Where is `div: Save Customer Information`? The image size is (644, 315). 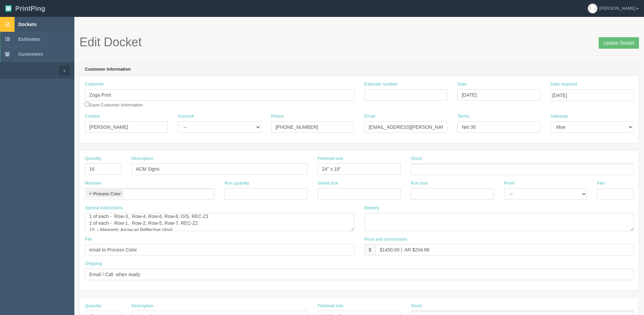
div: Save Customer Information is located at coordinates (220, 94).